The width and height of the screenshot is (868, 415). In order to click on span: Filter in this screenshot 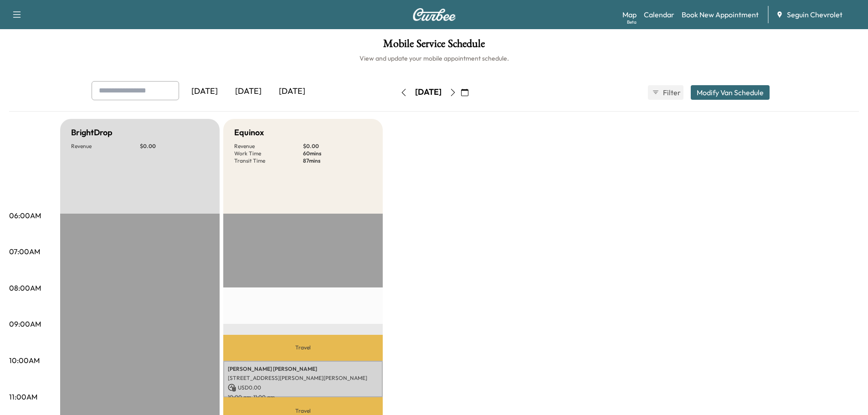, I will do `click(671, 92)`.